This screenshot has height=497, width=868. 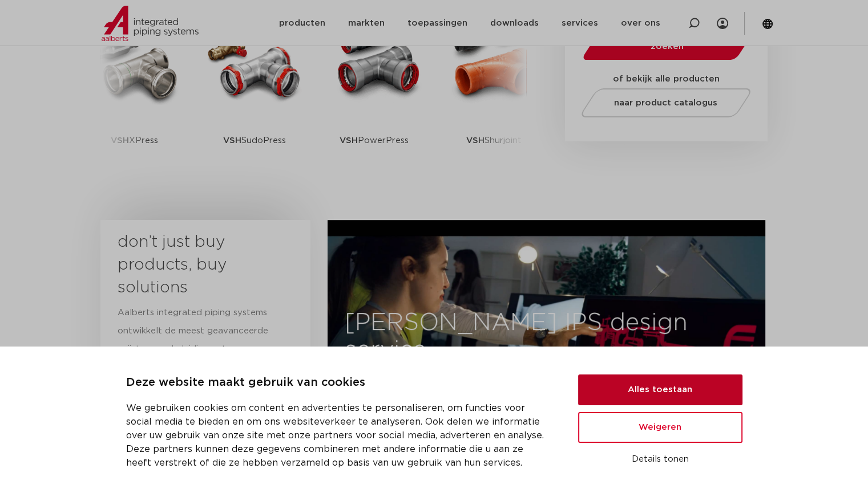 What do you see at coordinates (665, 103) in the screenshot?
I see `a: naar product catalogus` at bounding box center [665, 103].